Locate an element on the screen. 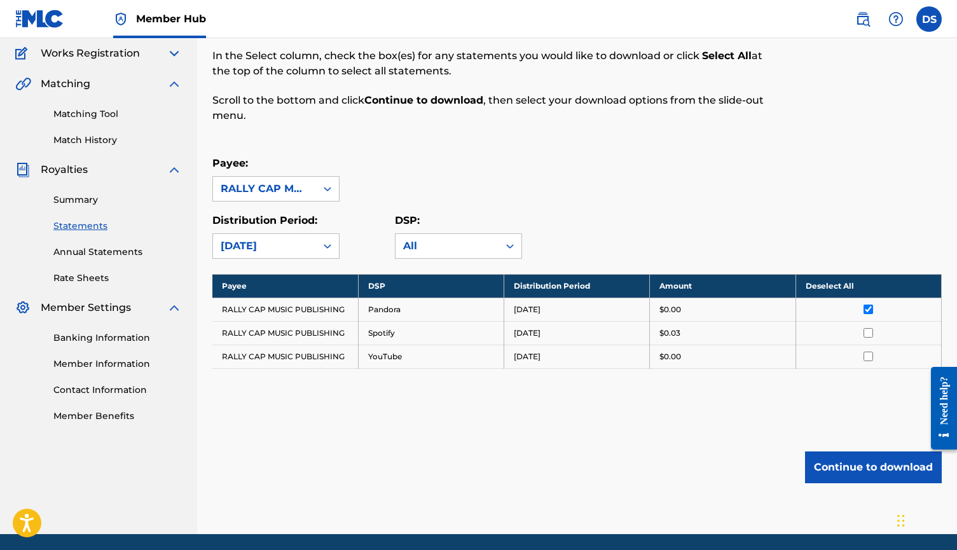  p: In the Select column, check the box(es) for any statements you would like to download or click at... is located at coordinates (493, 64).